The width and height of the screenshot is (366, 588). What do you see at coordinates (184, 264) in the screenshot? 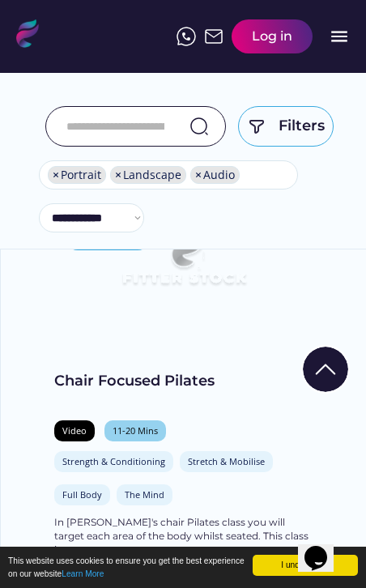
I see `img: Frame%2079%20%281%29.svg` at bounding box center [184, 264].